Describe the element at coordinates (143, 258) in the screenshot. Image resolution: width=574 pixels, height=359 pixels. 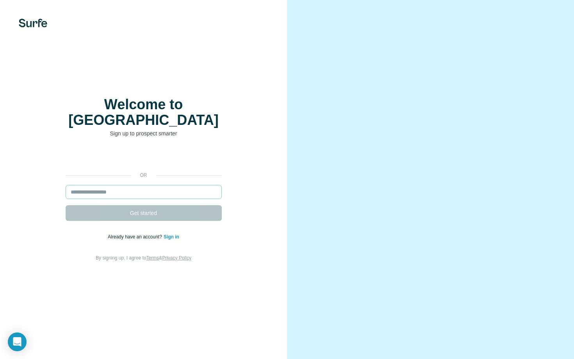
I see `span: By signing up, I agree to &` at that location.